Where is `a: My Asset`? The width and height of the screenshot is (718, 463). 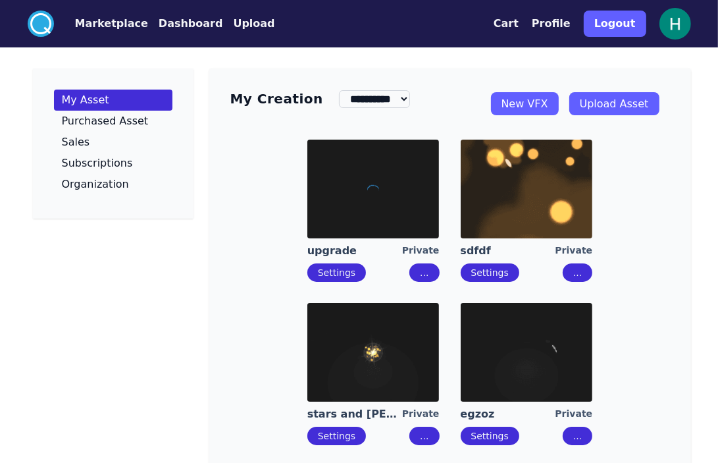 a: My Asset is located at coordinates (113, 100).